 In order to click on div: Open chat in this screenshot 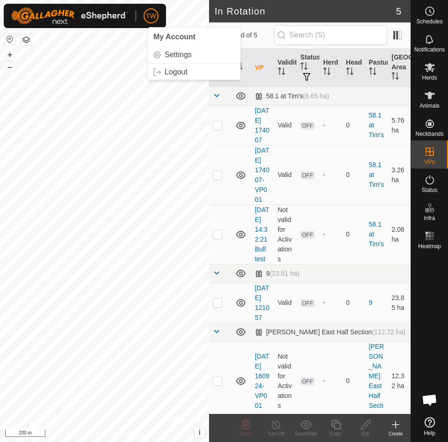, I will do `click(430, 400)`.